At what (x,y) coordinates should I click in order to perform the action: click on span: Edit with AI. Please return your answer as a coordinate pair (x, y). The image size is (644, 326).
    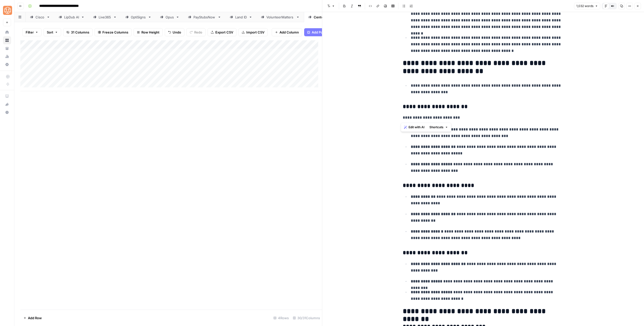
    Looking at the image, I should click on (416, 127).